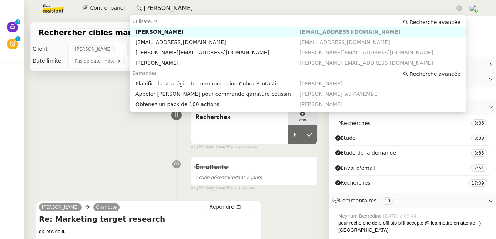  What do you see at coordinates (481, 123) in the screenshot?
I see `span: 06` at bounding box center [481, 123].